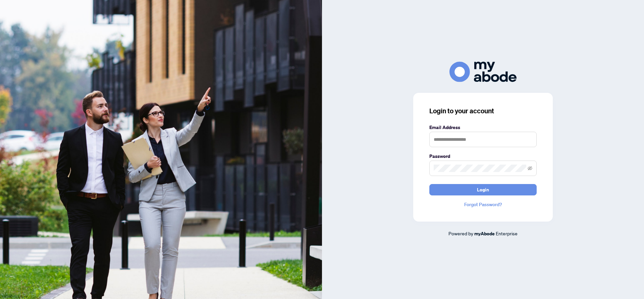 This screenshot has height=299, width=644. What do you see at coordinates (483, 72) in the screenshot?
I see `img: ma-logo` at bounding box center [483, 72].